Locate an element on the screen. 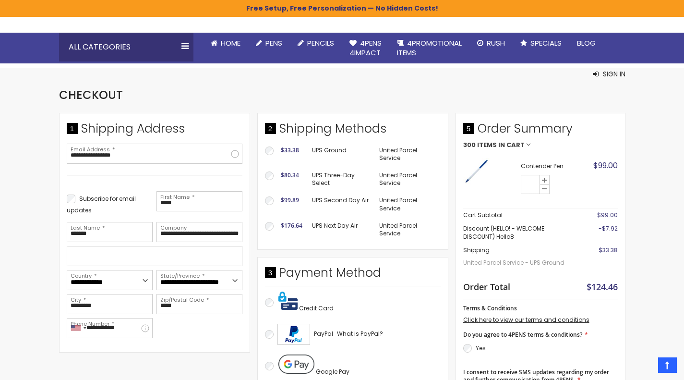  span: Hello8 is located at coordinates (505, 236).